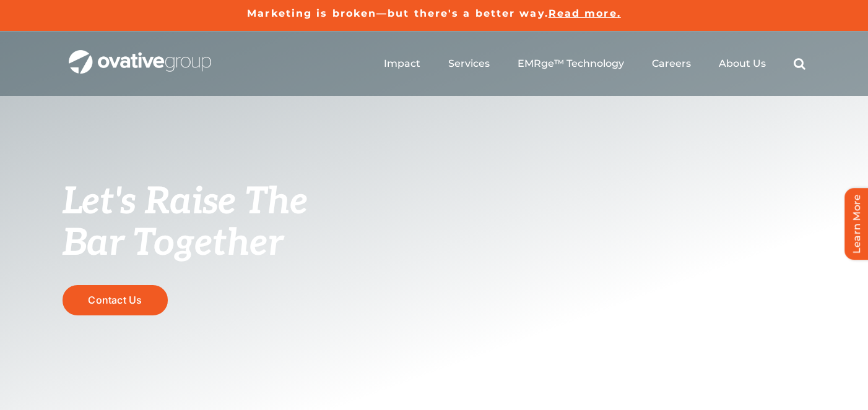 This screenshot has width=868, height=410. Describe the element at coordinates (402, 63) in the screenshot. I see `span: Impact` at that location.